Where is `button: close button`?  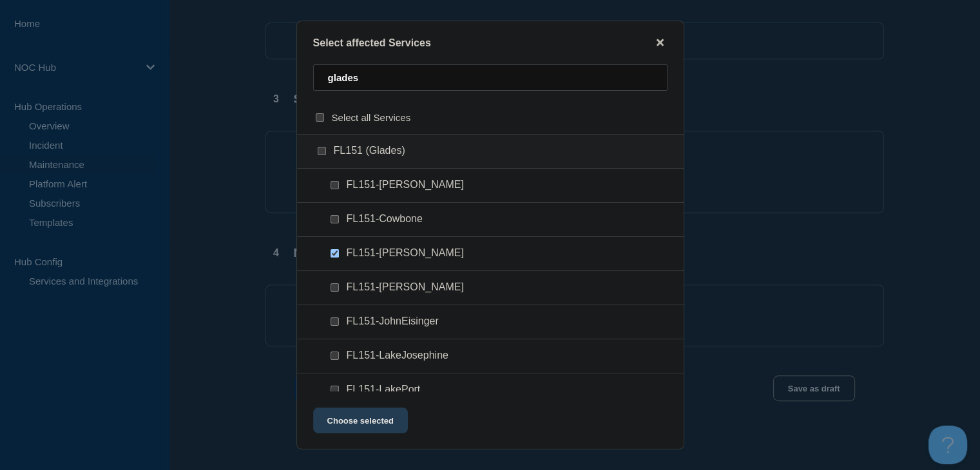 button: close button is located at coordinates (660, 43).